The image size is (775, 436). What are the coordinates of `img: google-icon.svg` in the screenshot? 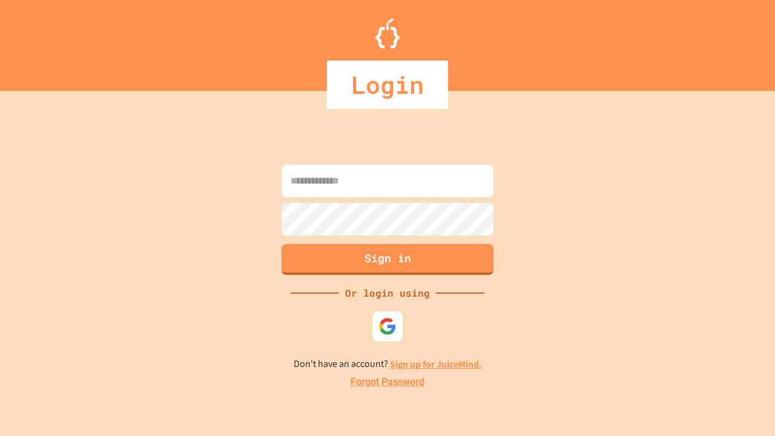 It's located at (387, 326).